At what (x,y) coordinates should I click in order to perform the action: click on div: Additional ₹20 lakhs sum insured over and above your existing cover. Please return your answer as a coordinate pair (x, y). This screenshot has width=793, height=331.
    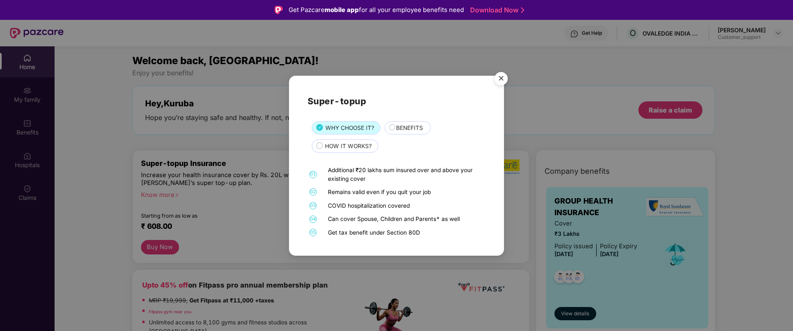
    Looking at the image, I should click on (406, 174).